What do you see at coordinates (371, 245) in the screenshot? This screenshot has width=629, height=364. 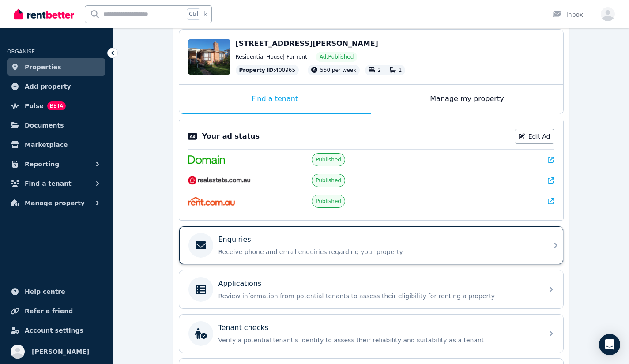 I see `a: EnquiriesReceive phone and email enquiries regarding your property` at bounding box center [371, 245].